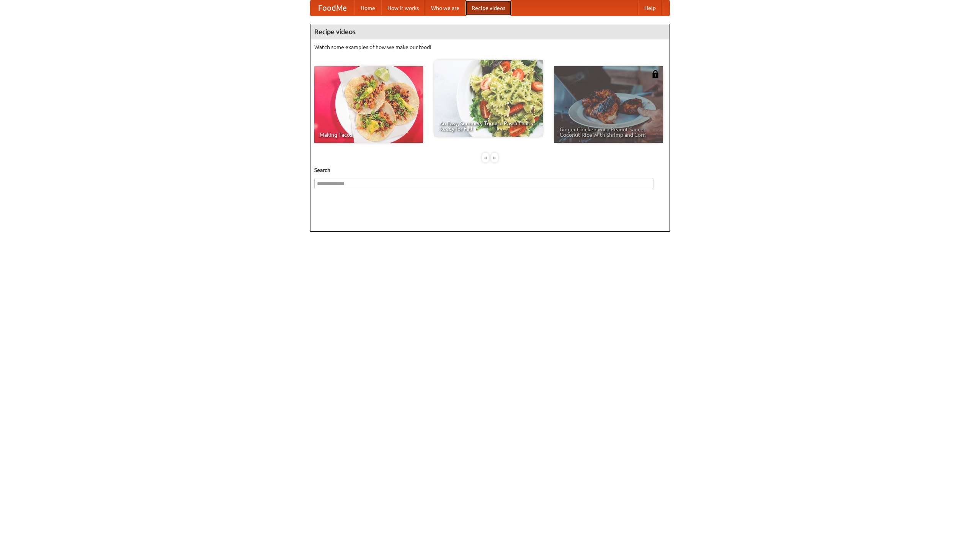  I want to click on p: Watch some examples of how we make our food!, so click(490, 47).